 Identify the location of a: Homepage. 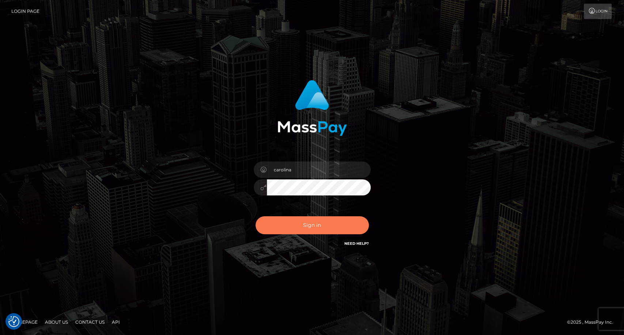
(24, 322).